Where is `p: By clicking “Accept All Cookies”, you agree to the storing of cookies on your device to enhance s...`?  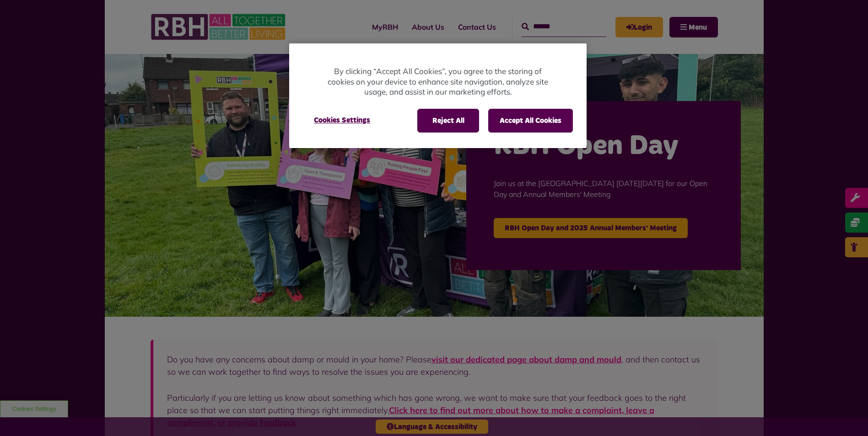 p: By clicking “Accept All Cookies”, you agree to the storing of cookies on your device to enhance s... is located at coordinates (438, 82).